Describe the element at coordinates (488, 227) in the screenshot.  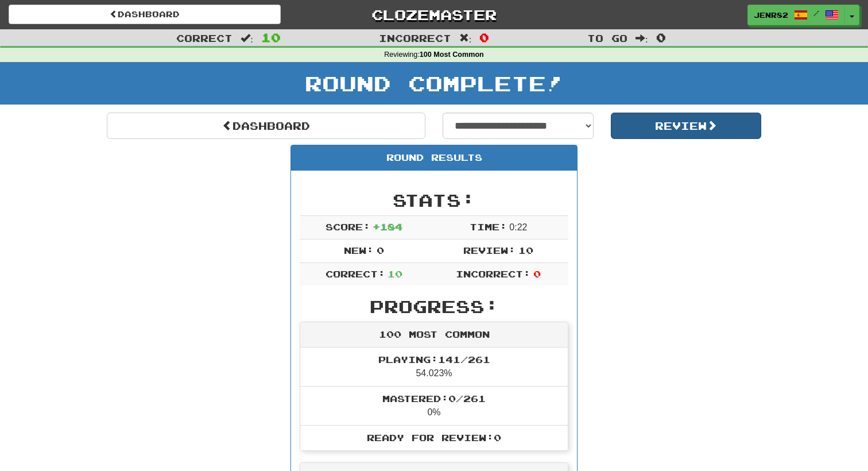
I see `span: Time:` at that location.